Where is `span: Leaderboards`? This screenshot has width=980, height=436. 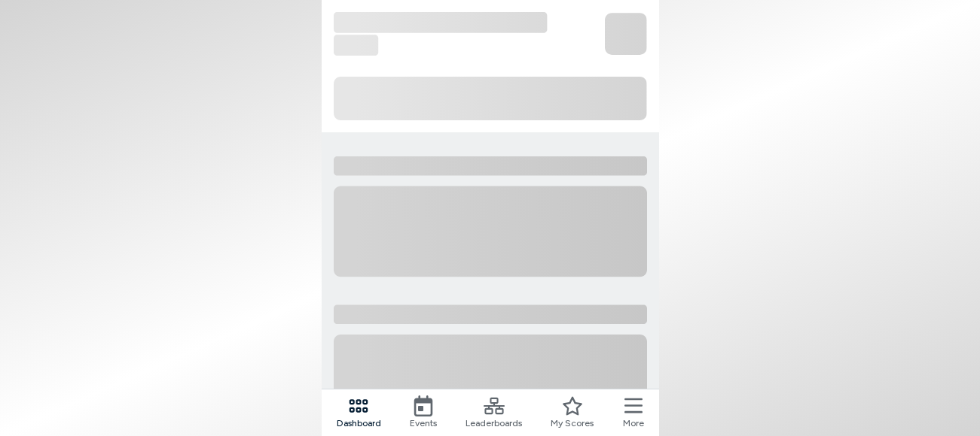 span: Leaderboards is located at coordinates (493, 424).